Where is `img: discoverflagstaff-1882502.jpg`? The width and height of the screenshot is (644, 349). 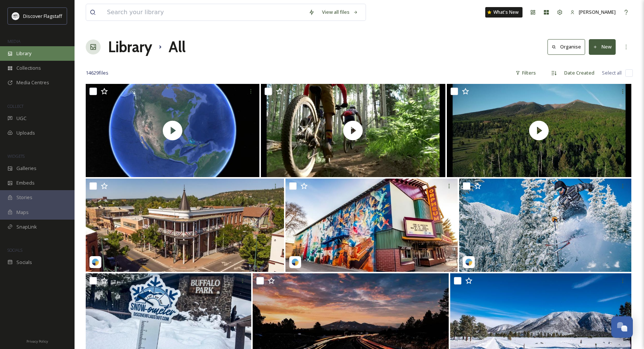 img: discoverflagstaff-1882502.jpg is located at coordinates (545, 225).